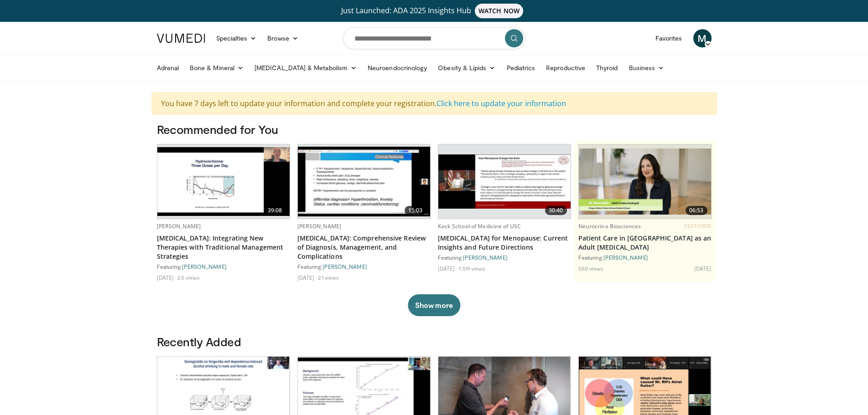  I want to click on li: 20 views, so click(188, 277).